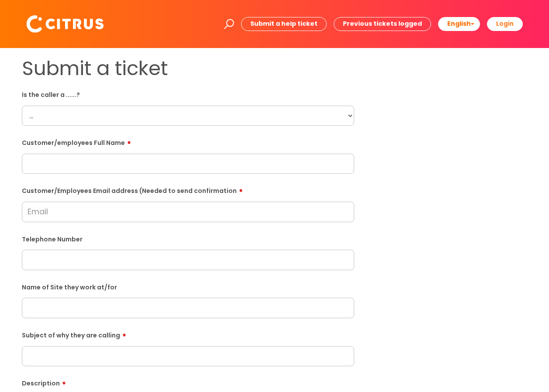  I want to click on h1: Submit a ticket, so click(188, 69).